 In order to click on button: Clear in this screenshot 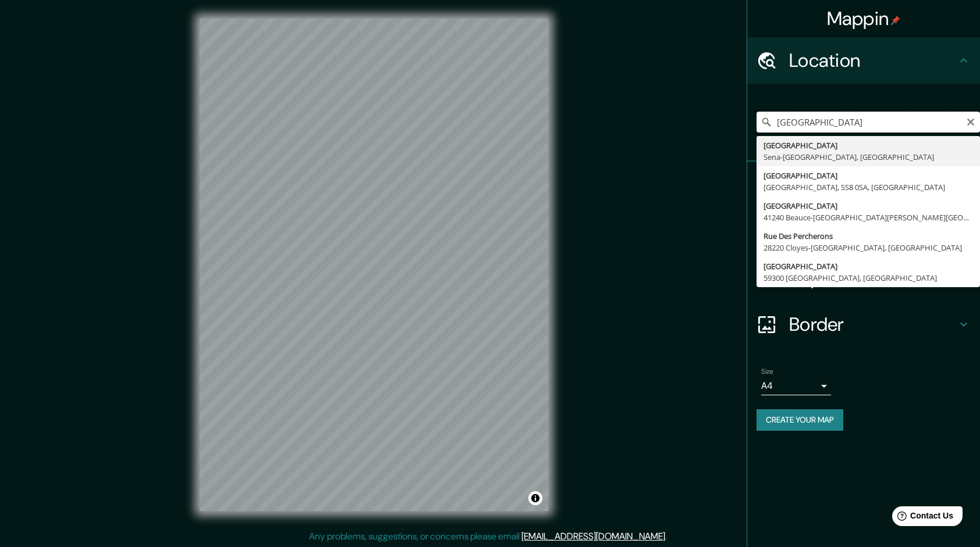, I will do `click(970, 121)`.